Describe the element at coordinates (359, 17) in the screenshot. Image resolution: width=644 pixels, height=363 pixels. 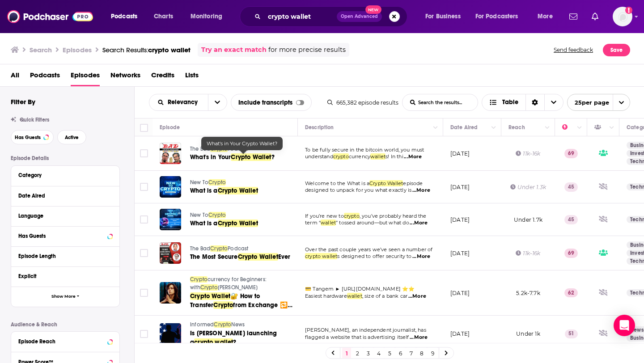
I see `button: Open AdvancedNew` at that location.